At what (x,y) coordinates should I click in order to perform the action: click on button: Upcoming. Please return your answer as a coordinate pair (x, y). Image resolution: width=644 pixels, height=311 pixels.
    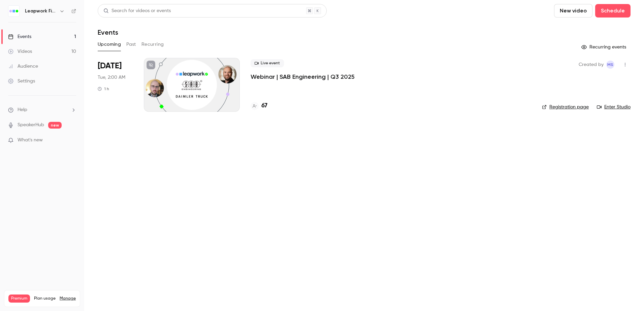
    Looking at the image, I should click on (109, 45).